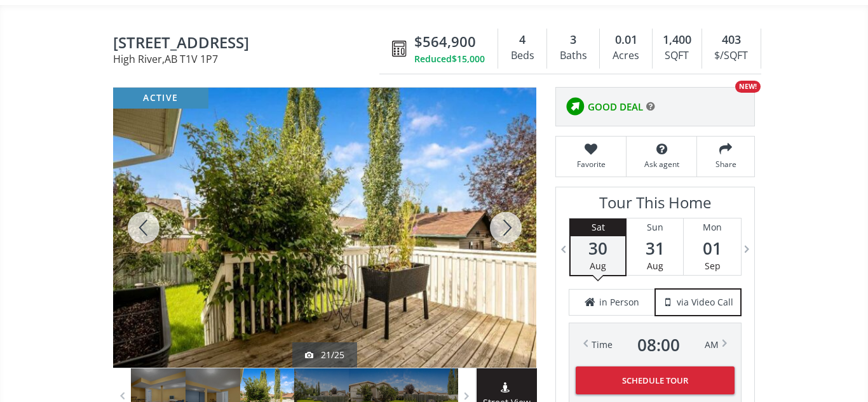  Describe the element at coordinates (573, 40) in the screenshot. I see `div: 3` at that location.